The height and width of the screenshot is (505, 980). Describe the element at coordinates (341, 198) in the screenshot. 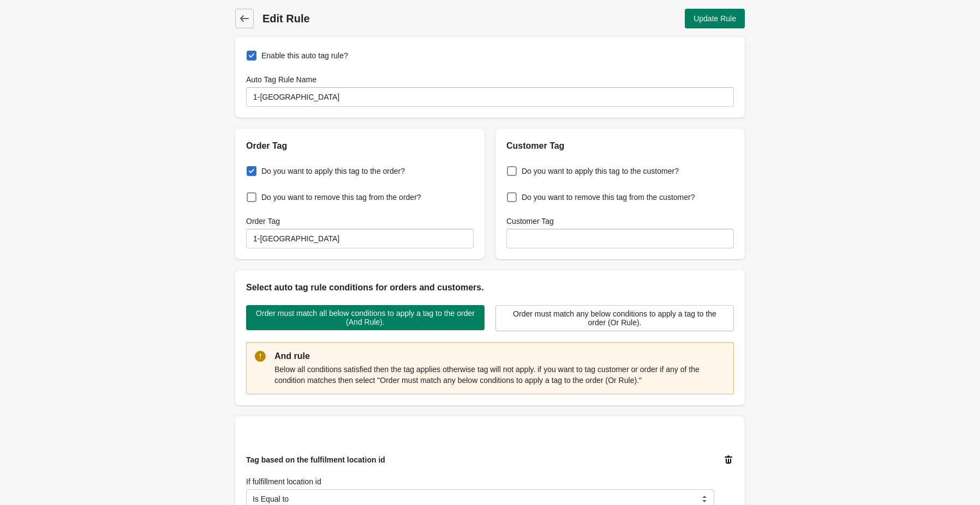

I see `span: Do you want to remove this tag from the order?` at that location.